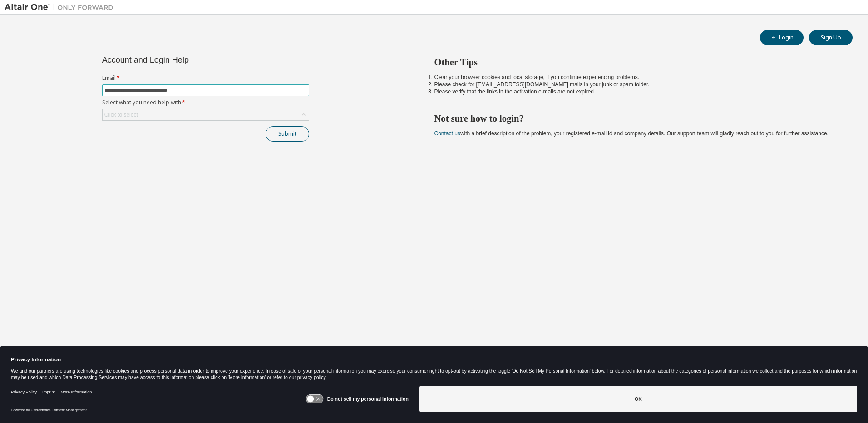  Describe the element at coordinates (636, 118) in the screenshot. I see `h2: Not sure how to login?` at that location.